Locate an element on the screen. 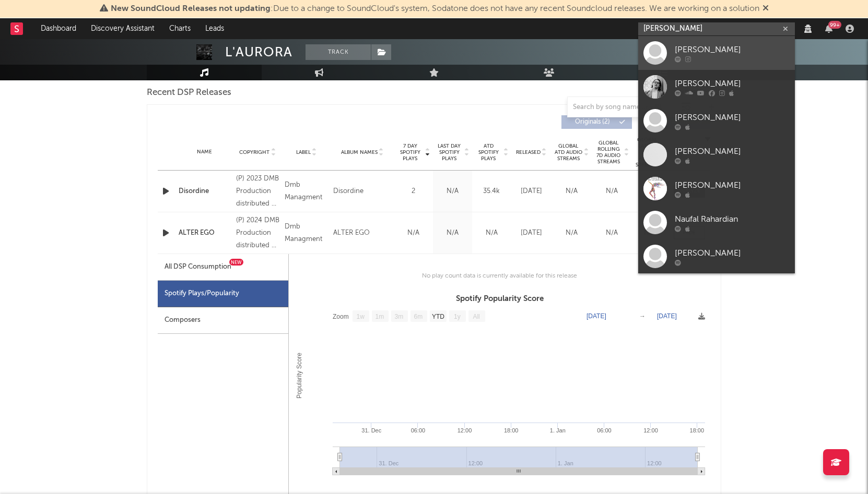 The image size is (868, 494). text: All is located at coordinates (476, 317).